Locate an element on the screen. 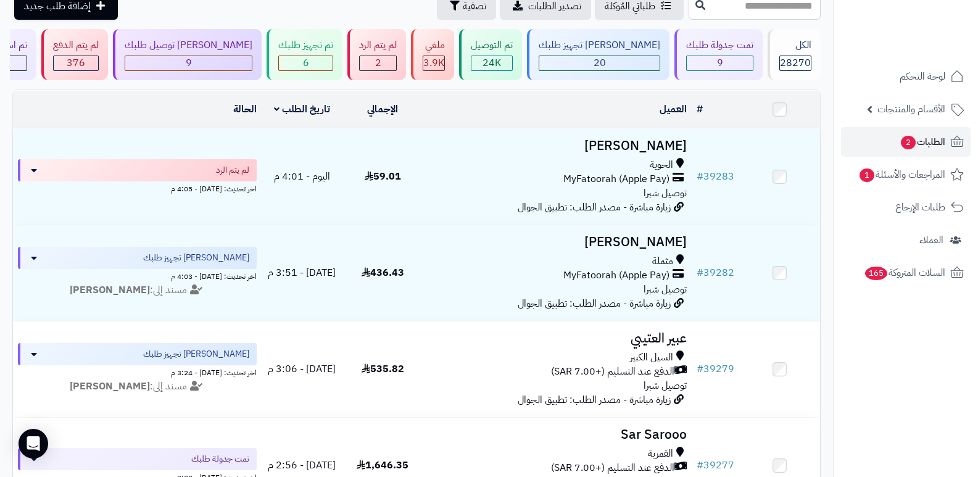  span: تمت جدولة طلبك is located at coordinates (220, 459).